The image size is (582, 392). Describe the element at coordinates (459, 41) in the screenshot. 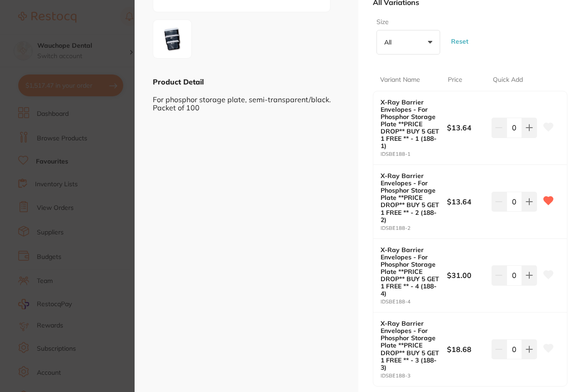

I see `button: Reset` at that location.